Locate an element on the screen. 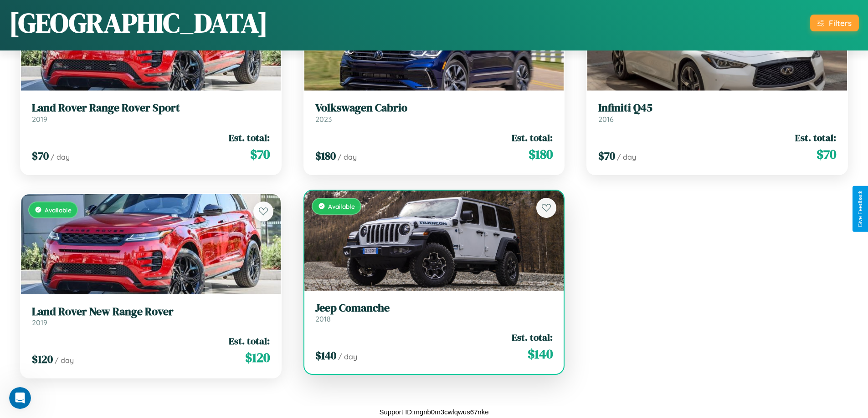  div: Give Feedback is located at coordinates (860, 209).